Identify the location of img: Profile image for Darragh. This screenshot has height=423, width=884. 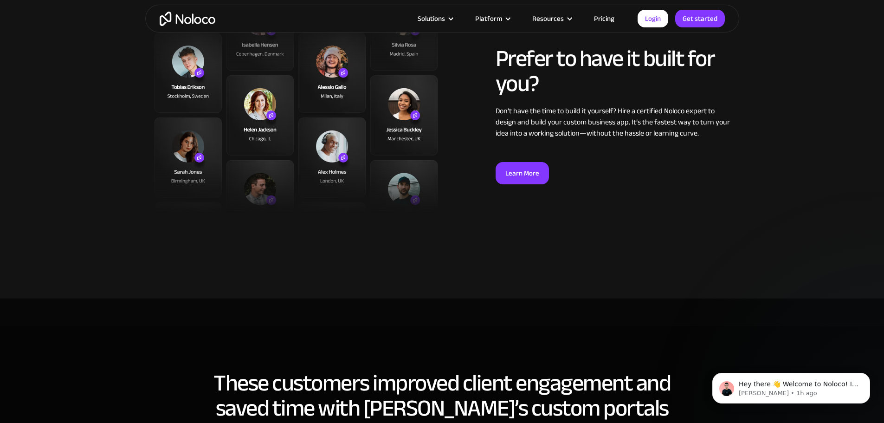
(28, 35).